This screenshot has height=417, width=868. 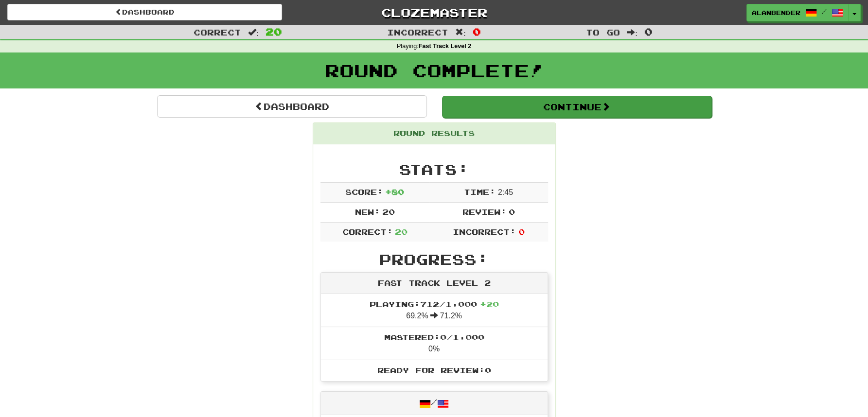 What do you see at coordinates (484, 231) in the screenshot?
I see `span: Incorrect:` at bounding box center [484, 231].